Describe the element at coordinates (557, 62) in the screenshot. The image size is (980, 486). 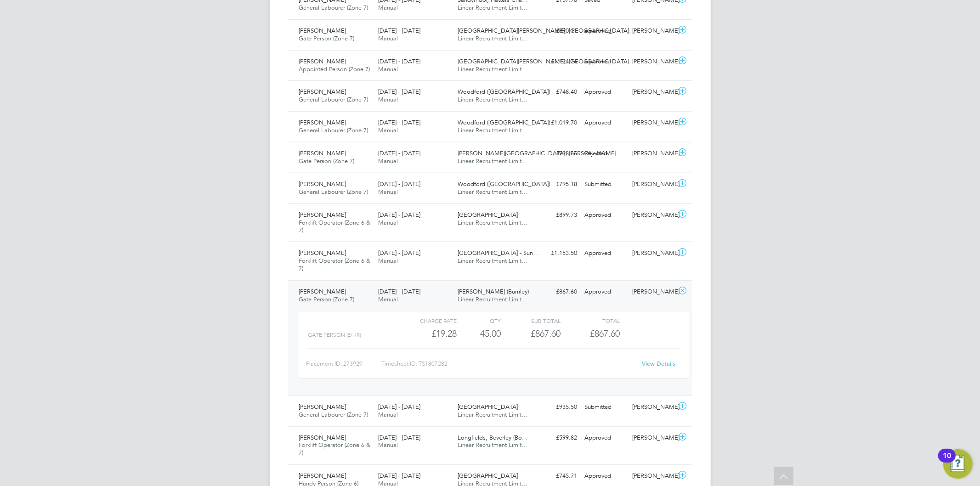
I see `div: £1,124.76` at that location.